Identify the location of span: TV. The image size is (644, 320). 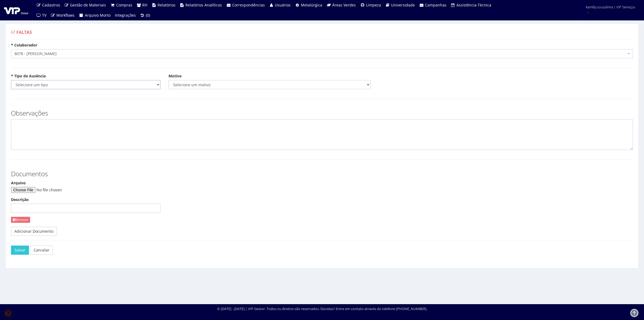
(44, 15).